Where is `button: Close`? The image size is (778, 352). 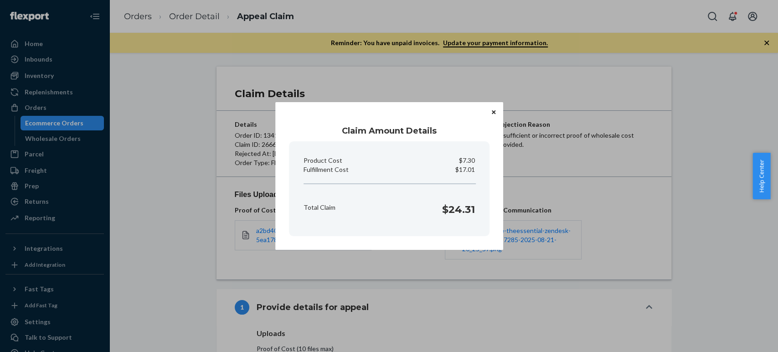
button: Close is located at coordinates (494, 112).